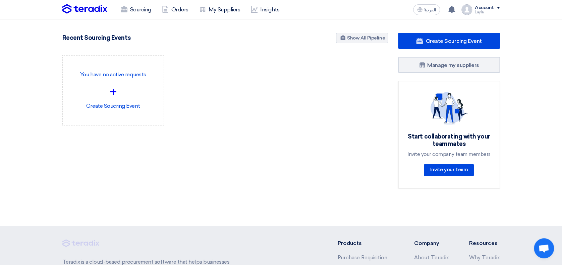 The height and width of the screenshot is (265, 562). What do you see at coordinates (96, 38) in the screenshot?
I see `h4: Recent Sourcing Events` at bounding box center [96, 38].